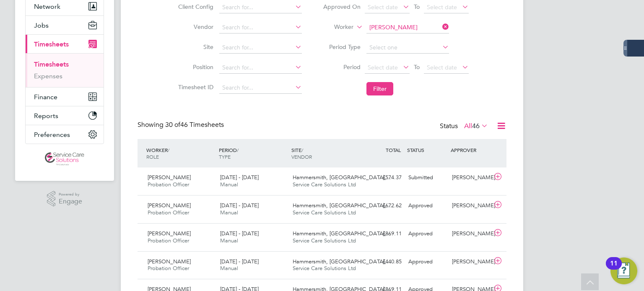  Describe the element at coordinates (195, 125) in the screenshot. I see `span: 46 Timesheets` at that location.